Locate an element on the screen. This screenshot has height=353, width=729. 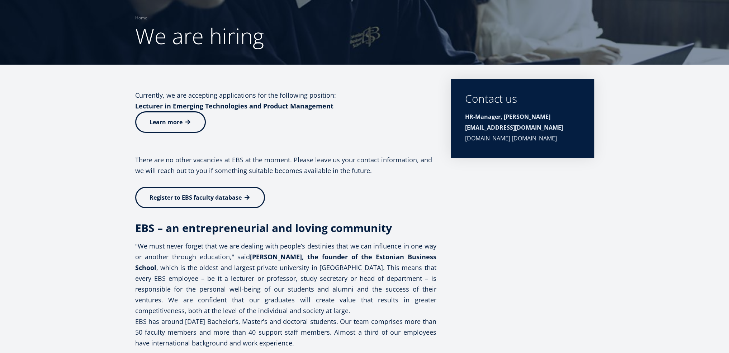
p: There are no other vacancies at EBS at the moment. Please leave us your contact information, and ... is located at coordinates (286, 165).